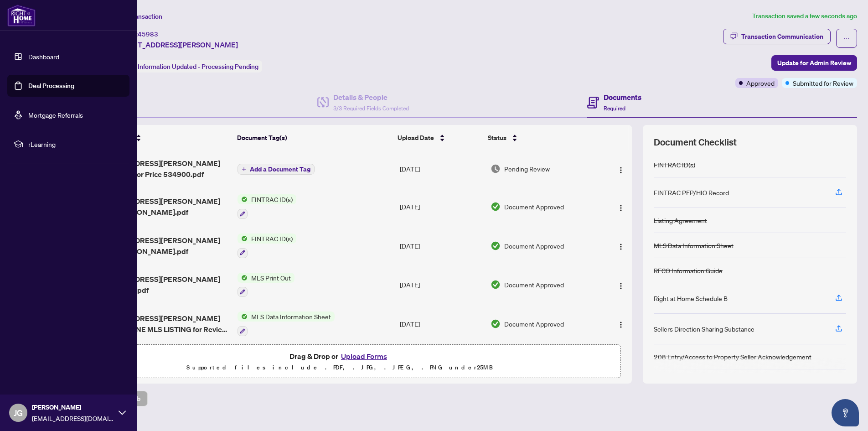 Image resolution: width=868 pixels, height=431 pixels. What do you see at coordinates (340, 356) in the screenshot?
I see `span: Drag & Drop or` at bounding box center [340, 356].